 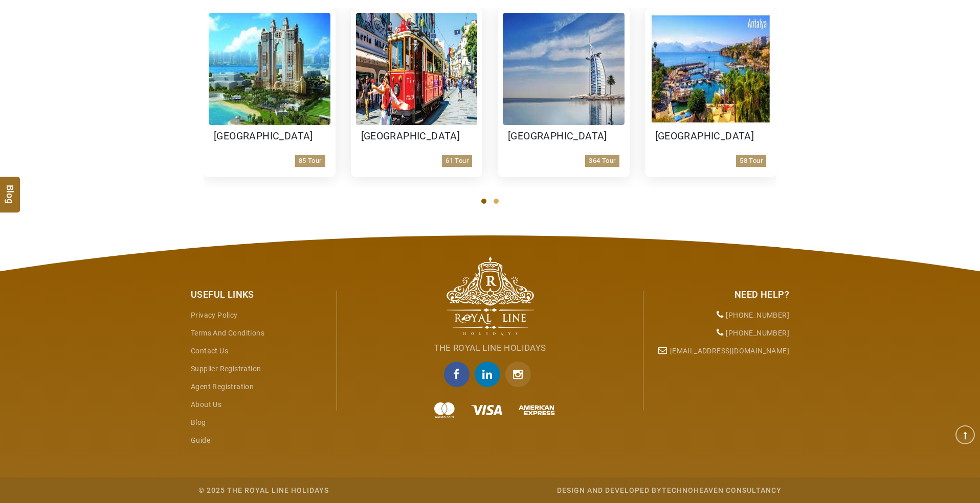 What do you see at coordinates (10, 189) in the screenshot?
I see `span: Blog` at bounding box center [10, 189].